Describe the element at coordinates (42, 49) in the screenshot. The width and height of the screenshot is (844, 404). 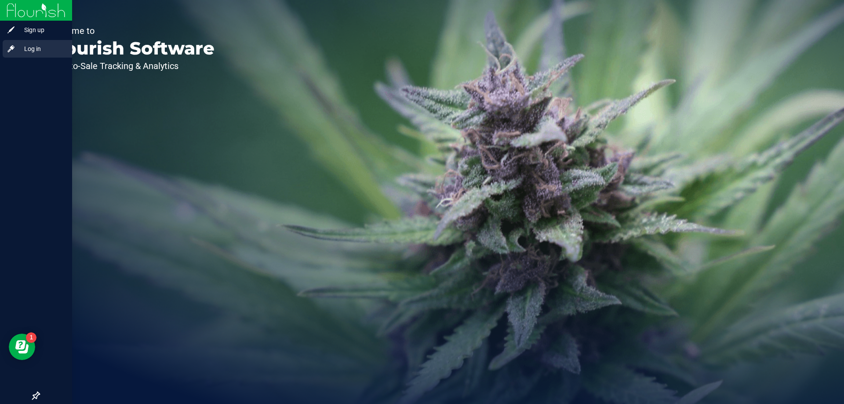
I see `span: Log in` at that location.